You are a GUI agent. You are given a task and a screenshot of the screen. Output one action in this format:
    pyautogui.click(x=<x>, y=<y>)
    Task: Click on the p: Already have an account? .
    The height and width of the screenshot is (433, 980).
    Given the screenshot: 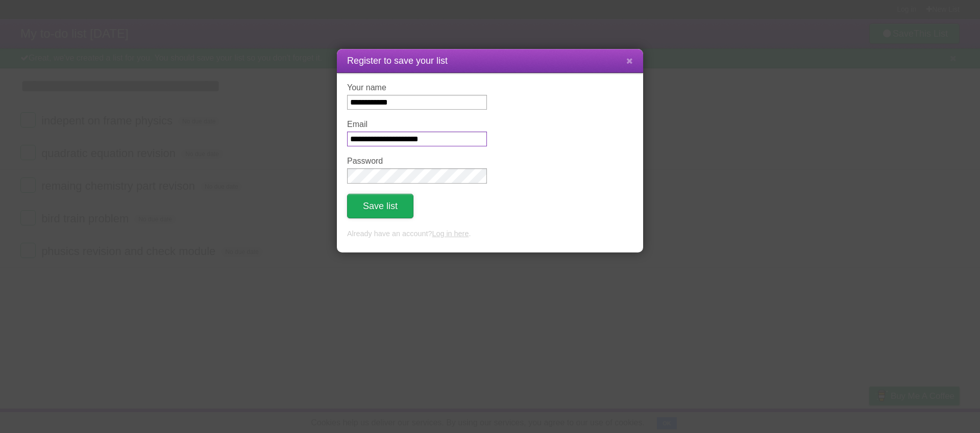 What is the action you would take?
    pyautogui.click(x=490, y=234)
    